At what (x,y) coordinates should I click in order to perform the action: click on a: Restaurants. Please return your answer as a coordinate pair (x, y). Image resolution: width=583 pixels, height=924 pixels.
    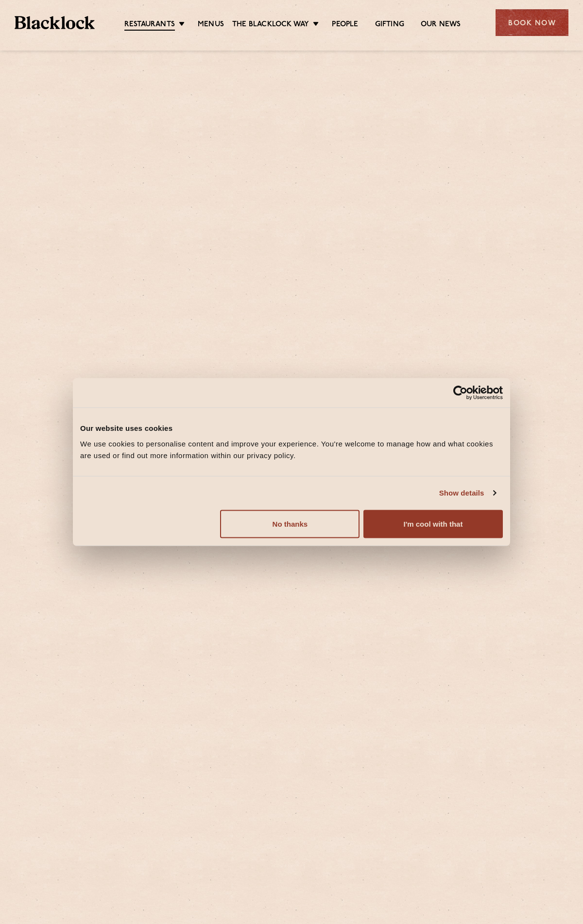
    Looking at the image, I should click on (150, 25).